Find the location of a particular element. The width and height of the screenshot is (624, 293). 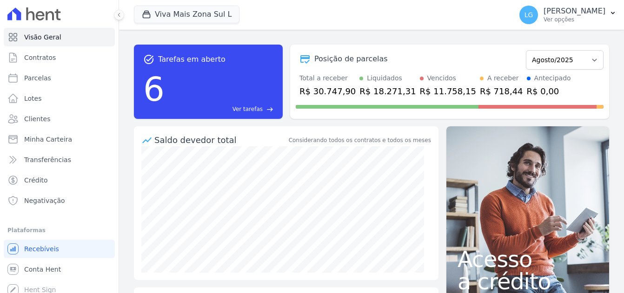

span: LG is located at coordinates (529, 15).